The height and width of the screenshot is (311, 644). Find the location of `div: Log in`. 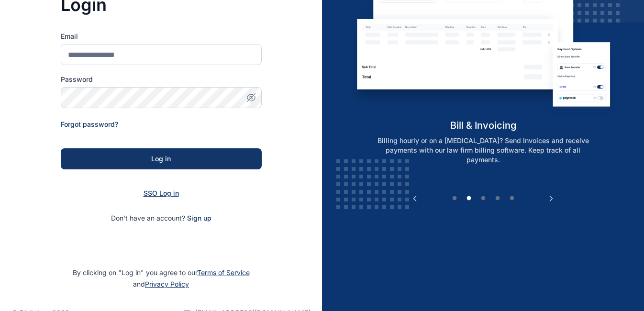

div: Log in is located at coordinates (161, 159).